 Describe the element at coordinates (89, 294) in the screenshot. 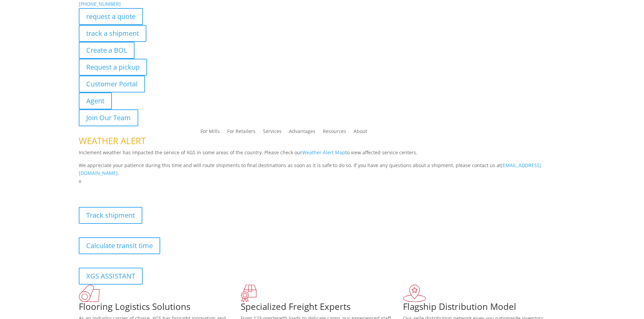

I see `img: xgs-icon-total-supply-chain-intelligence-red` at that location.